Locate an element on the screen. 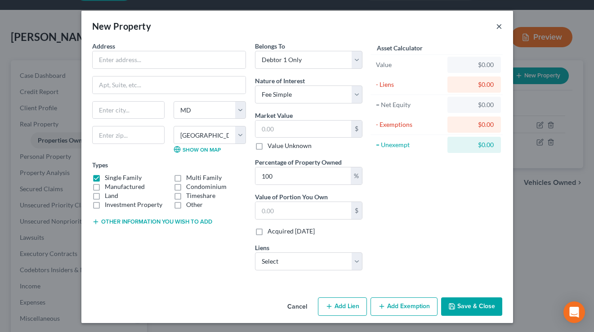 The image size is (594, 332). button: Cancel is located at coordinates (297, 307).